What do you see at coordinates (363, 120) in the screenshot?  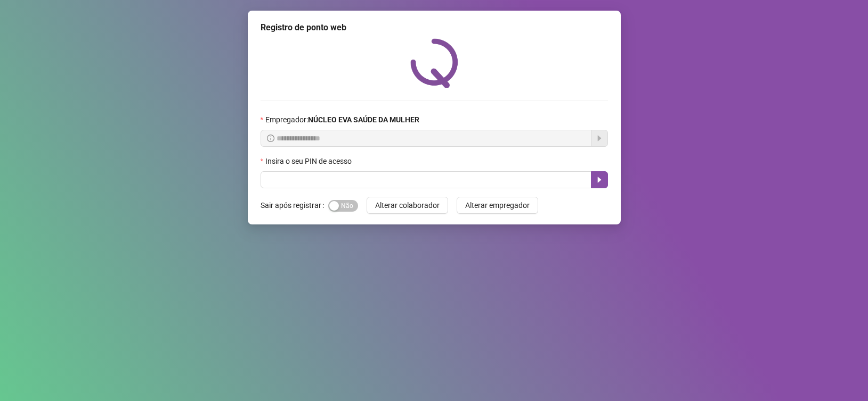 I see `strong: NÚCLEO EVA SAÚDE DA MULHER` at bounding box center [363, 120].